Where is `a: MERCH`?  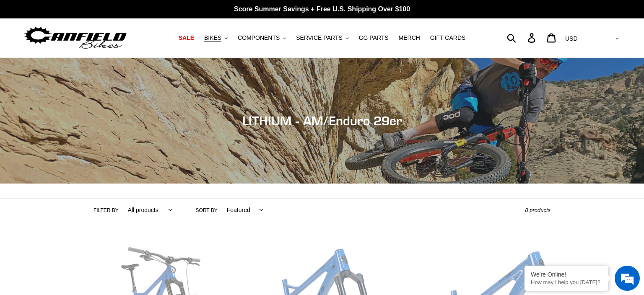 a: MERCH is located at coordinates (410, 38).